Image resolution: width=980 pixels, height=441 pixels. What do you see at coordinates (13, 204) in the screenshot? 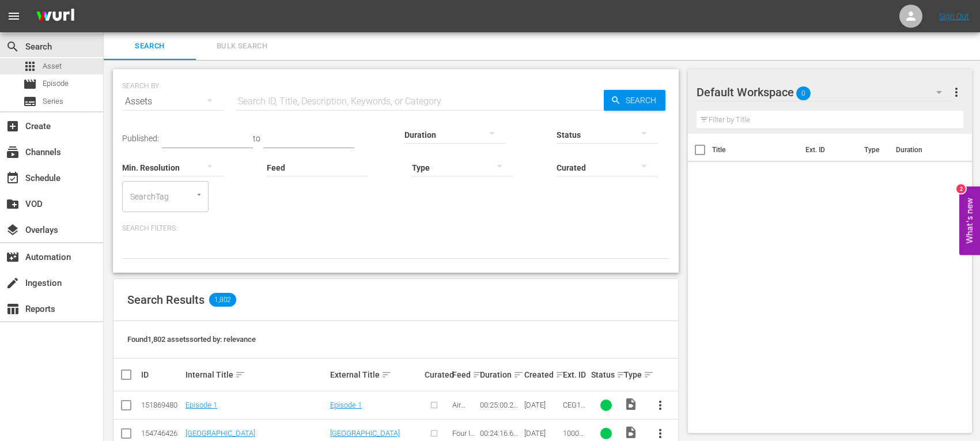
I see `span: VOD` at bounding box center [13, 204].